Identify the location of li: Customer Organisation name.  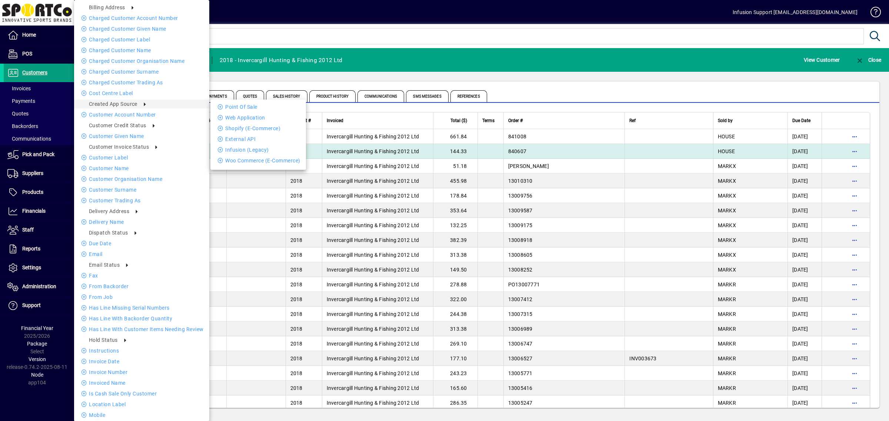
(141, 179).